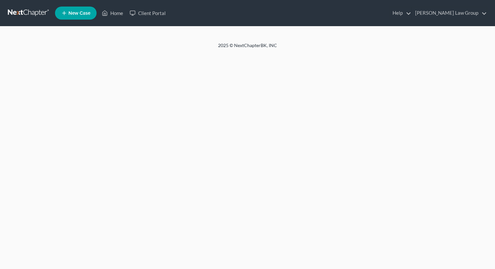 The width and height of the screenshot is (495, 269). What do you see at coordinates (112, 13) in the screenshot?
I see `a: Home` at bounding box center [112, 13].